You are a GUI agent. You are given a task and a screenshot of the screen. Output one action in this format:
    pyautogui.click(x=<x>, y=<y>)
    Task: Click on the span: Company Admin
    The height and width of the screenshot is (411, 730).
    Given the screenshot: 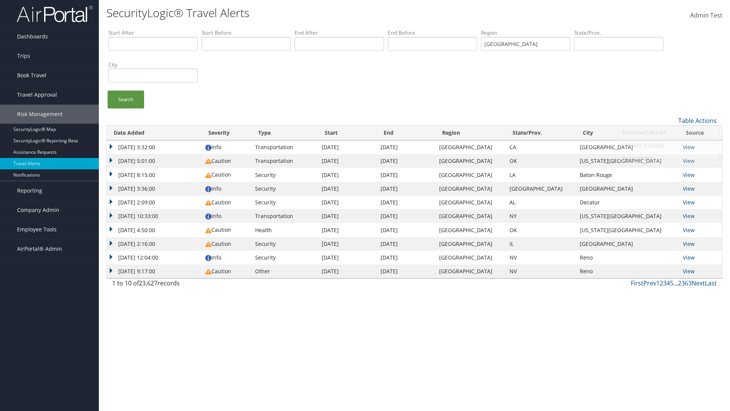 What is the action you would take?
    pyautogui.click(x=38, y=210)
    